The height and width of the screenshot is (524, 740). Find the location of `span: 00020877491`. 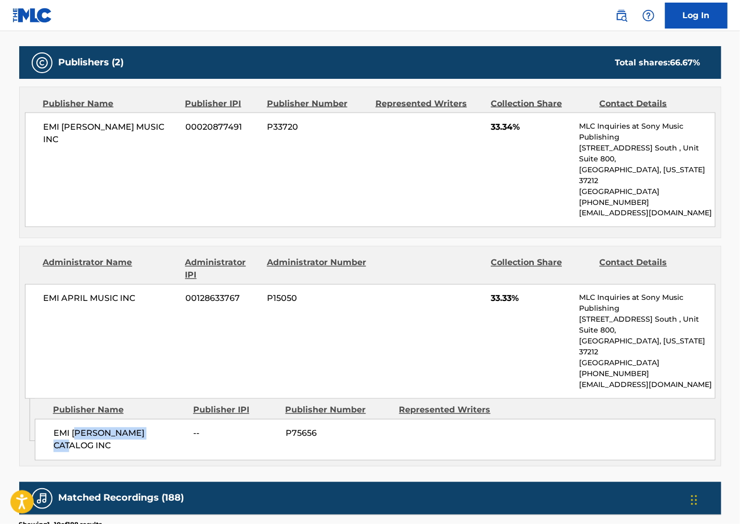

span: 00020877491 is located at coordinates (222, 127).